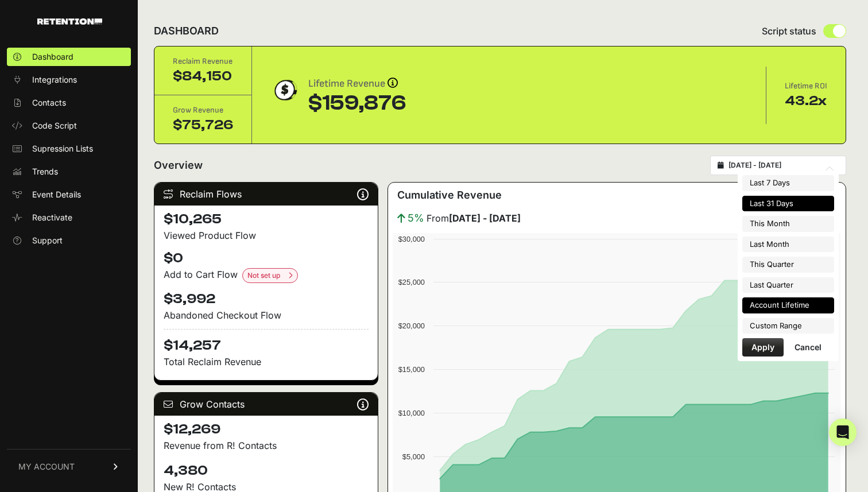 Image resolution: width=868 pixels, height=492 pixels. What do you see at coordinates (788, 183) in the screenshot?
I see `li: Last 7 Days` at bounding box center [788, 183].